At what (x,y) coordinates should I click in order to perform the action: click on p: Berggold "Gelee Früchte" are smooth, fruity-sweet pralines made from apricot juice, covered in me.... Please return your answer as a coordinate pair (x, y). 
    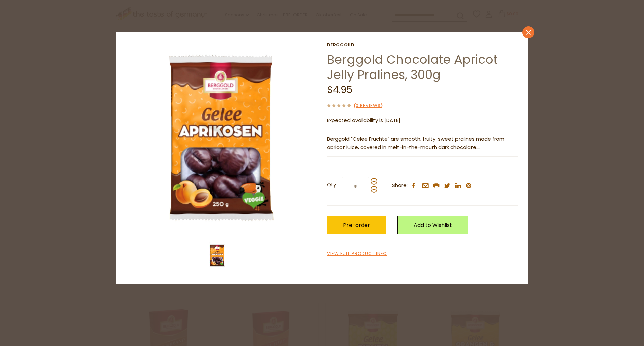
    Looking at the image, I should click on (422, 144).